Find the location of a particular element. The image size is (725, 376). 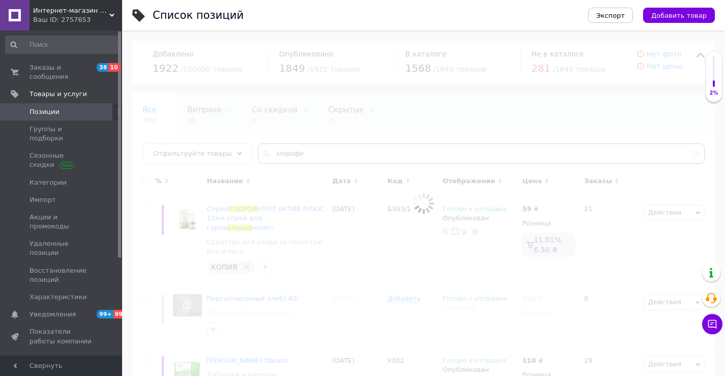

span: 18 is located at coordinates (204, 120).